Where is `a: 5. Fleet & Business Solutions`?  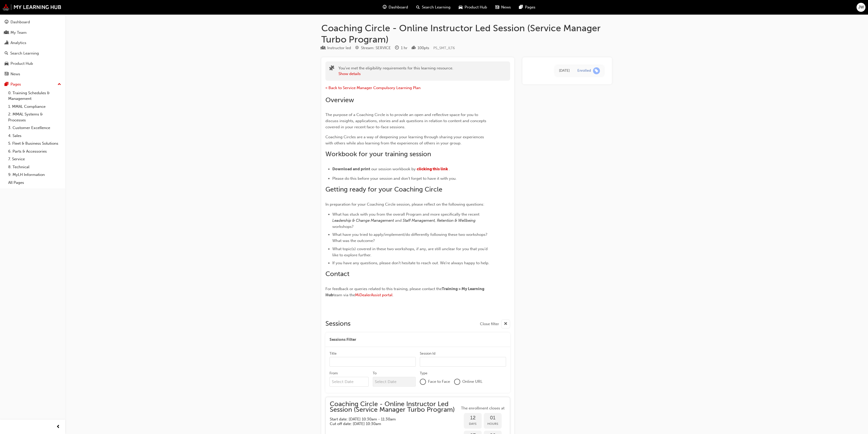 a: 5. Fleet & Business Solutions is located at coordinates (34, 144).